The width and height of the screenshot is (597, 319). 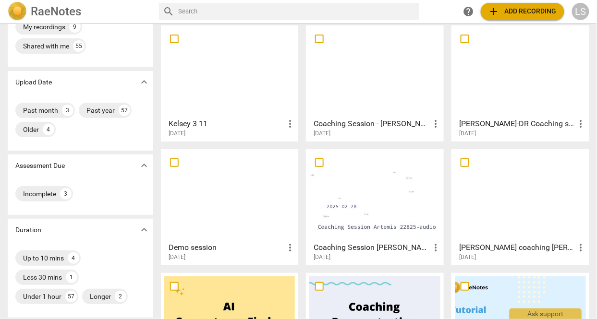 I want to click on a: Help, so click(x=468, y=12).